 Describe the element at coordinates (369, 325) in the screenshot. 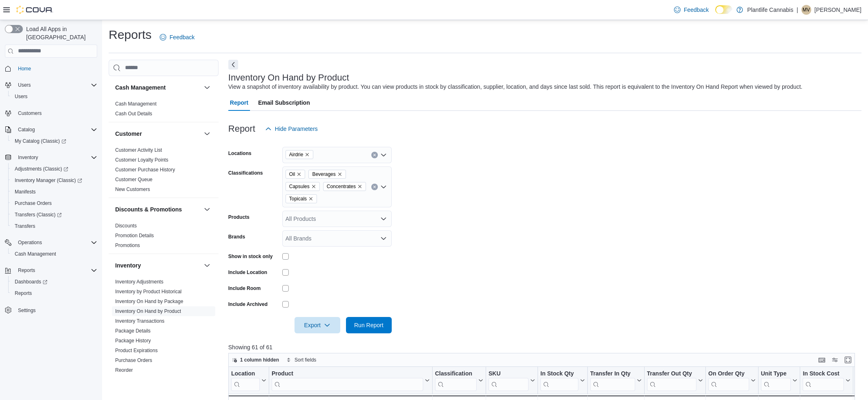

I see `button: Run Report` at that location.